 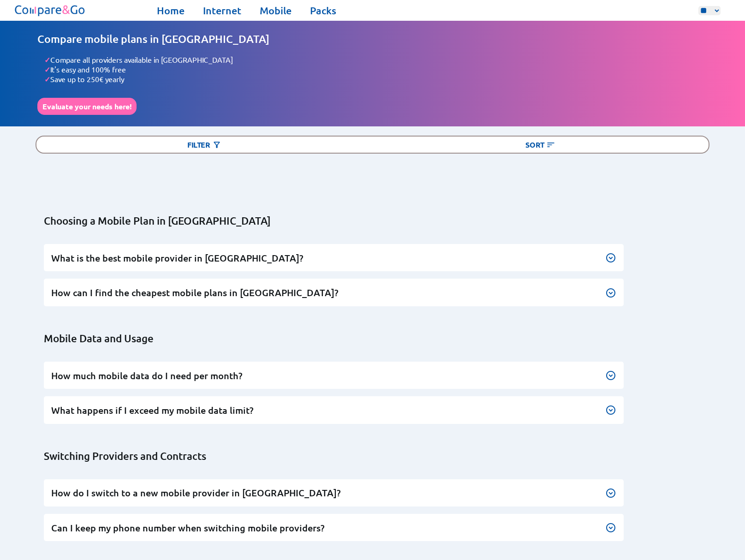 I want to click on h3: Can I keep my phone number when switching mobile providers?, so click(x=334, y=528).